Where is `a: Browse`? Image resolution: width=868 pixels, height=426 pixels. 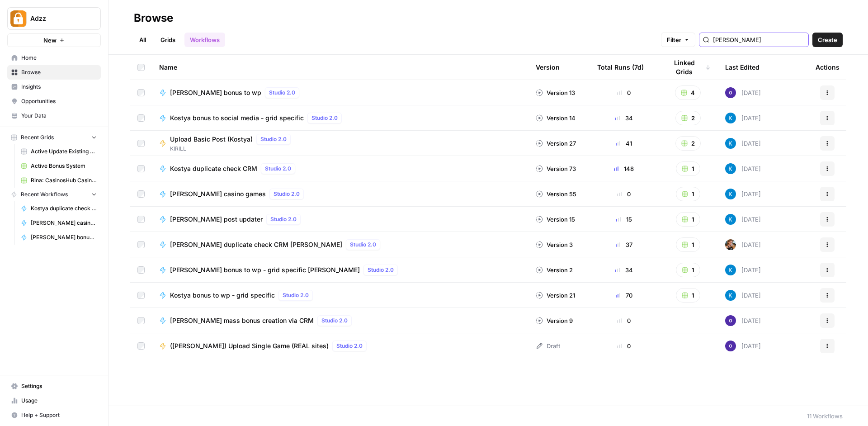 a: Browse is located at coordinates (53, 73).